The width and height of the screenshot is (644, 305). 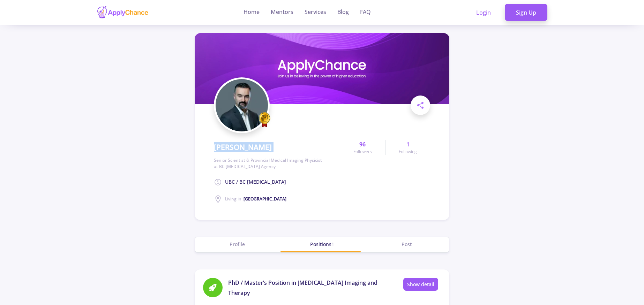 I want to click on b: 1, so click(x=408, y=144).